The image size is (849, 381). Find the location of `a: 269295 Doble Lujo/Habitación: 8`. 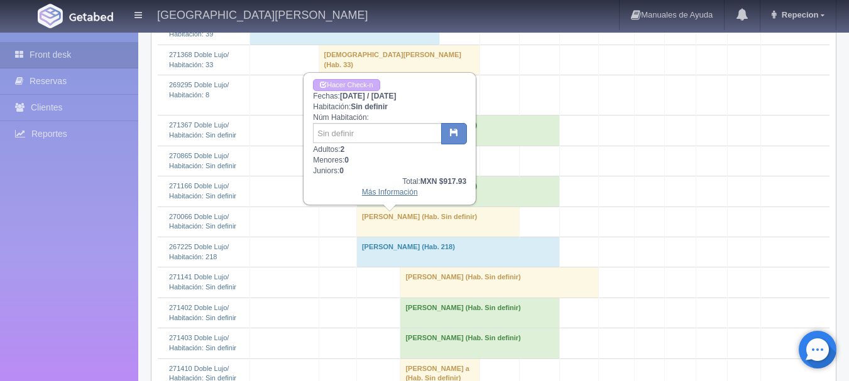

a: 269295 Doble Lujo/Habitación: 8 is located at coordinates (198, 90).